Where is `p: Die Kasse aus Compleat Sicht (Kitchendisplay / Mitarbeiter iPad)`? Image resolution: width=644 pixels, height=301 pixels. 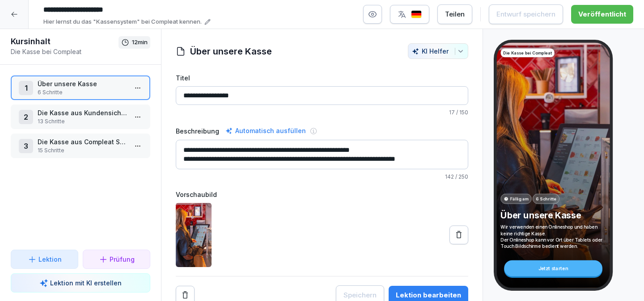 p: Die Kasse aus Compleat Sicht (Kitchendisplay / Mitarbeiter iPad) is located at coordinates (82, 142).